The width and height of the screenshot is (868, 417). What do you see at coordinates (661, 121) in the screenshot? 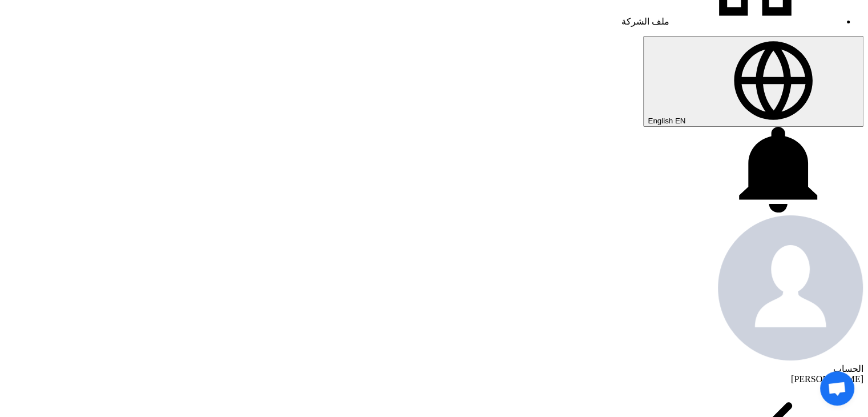
I see `span: English` at bounding box center [661, 121].